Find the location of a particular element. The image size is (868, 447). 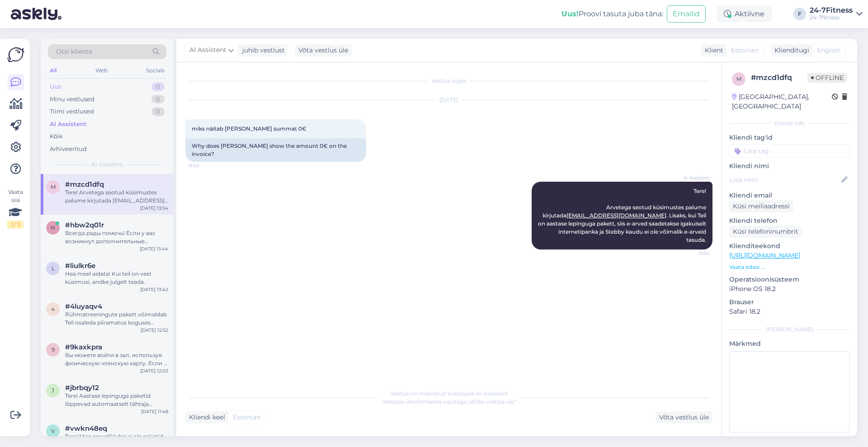

span: #liulkr6e is located at coordinates (80, 266).